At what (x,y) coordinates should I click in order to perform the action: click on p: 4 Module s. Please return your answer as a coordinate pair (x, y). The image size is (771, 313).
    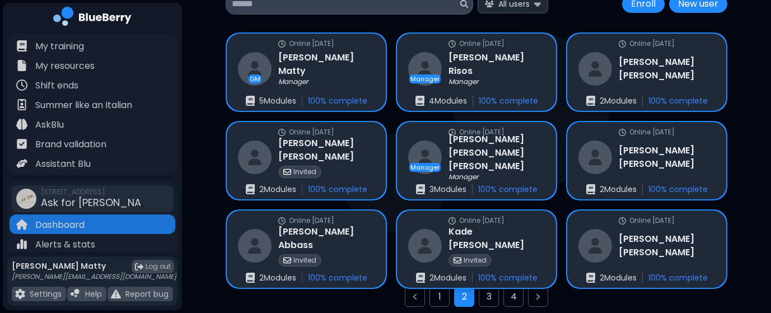
    Looking at the image, I should click on (448, 101).